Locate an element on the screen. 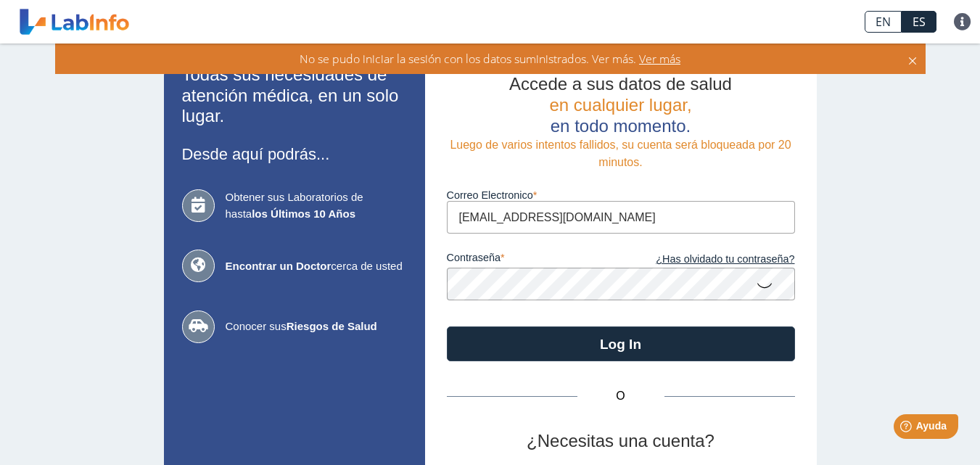 The width and height of the screenshot is (980, 465). span: Ver más is located at coordinates (659, 59).